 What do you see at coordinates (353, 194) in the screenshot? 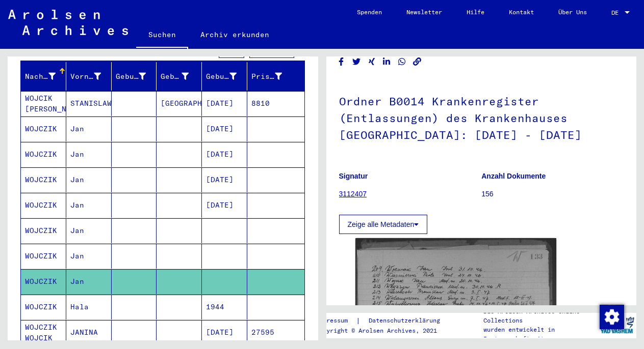
I see `a: 3112407` at bounding box center [353, 194].